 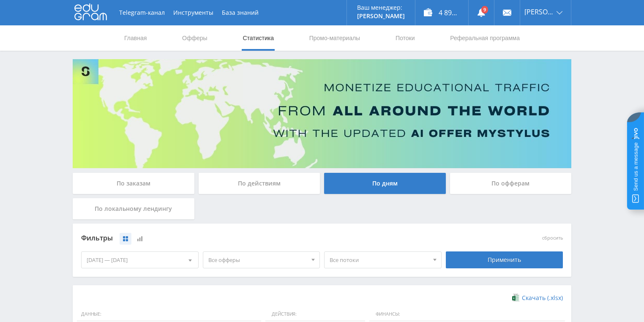 What do you see at coordinates (169, 314) in the screenshot?
I see `span: Данные:` at bounding box center [169, 314].